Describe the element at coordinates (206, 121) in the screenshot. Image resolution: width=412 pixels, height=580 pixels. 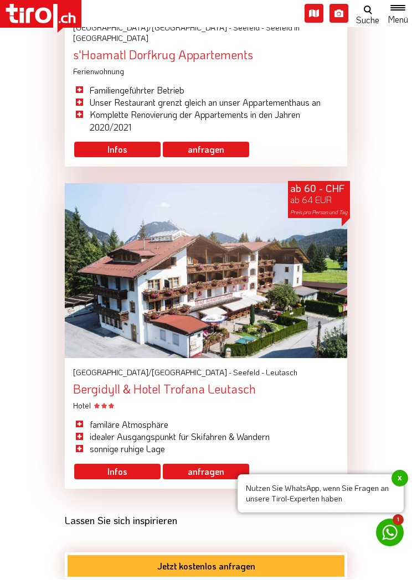
I see `li: Komplette Renovierung der Appartements in den Jahren 2020/2021` at that location.